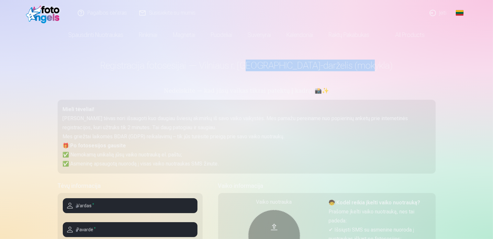 The height and width of the screenshot is (239, 493). What do you see at coordinates (247, 137) in the screenshot?
I see `p: Mes griežtai laikomės BDAR (GDPR) reikalavimų – tik jūs turėsite prieigą prie savo vaiko nuotraukų.` at bounding box center [247, 137].